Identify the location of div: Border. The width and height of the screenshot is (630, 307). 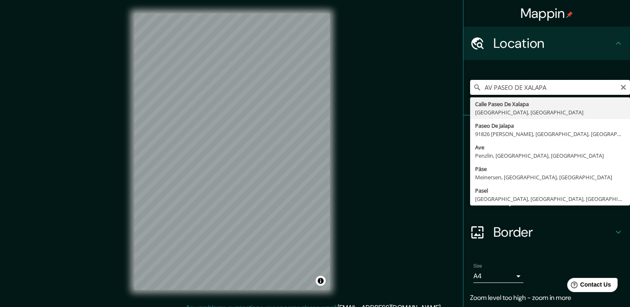
(546, 232).